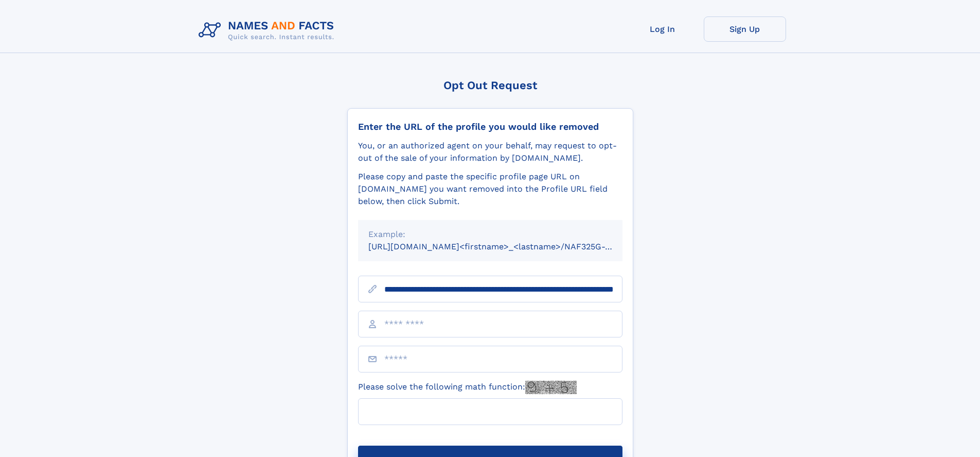 This screenshot has height=457, width=980. What do you see at coordinates (490, 85) in the screenshot?
I see `div: Opt Out Request` at bounding box center [490, 85].